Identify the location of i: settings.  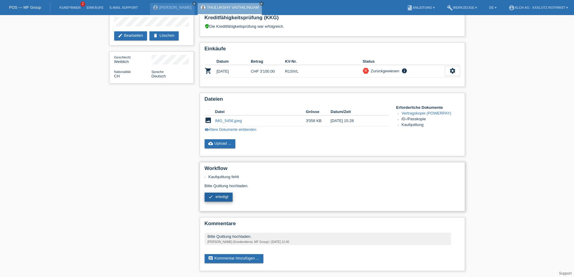
(452, 71).